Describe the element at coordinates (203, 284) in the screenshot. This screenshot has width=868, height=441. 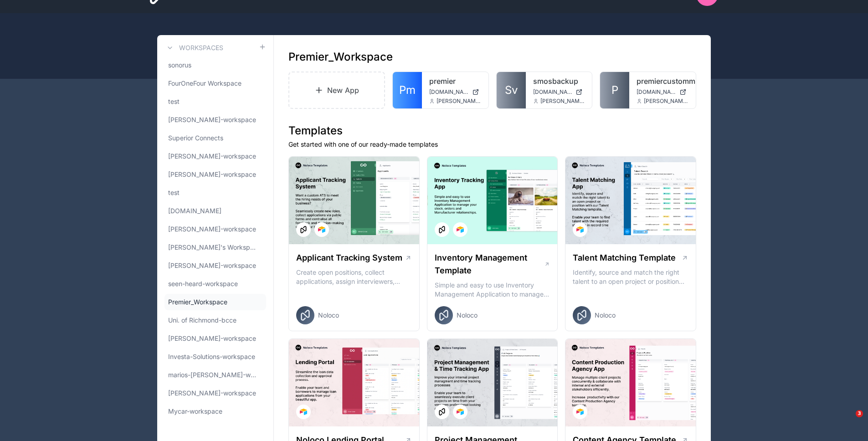
I see `span: seen-heard-workspace` at that location.